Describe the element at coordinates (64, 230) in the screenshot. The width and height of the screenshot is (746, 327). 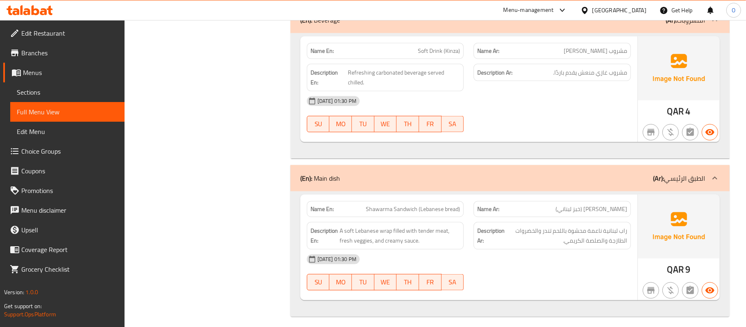
I see `a: Upsell` at that location.